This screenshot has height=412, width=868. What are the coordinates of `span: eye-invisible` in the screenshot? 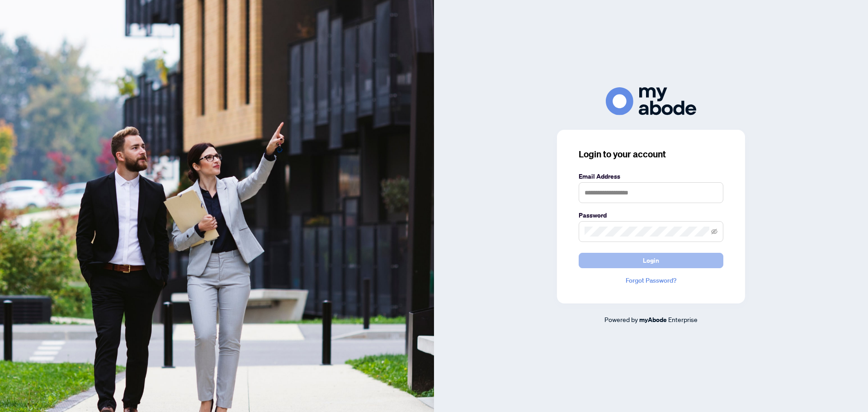 It's located at (714, 232).